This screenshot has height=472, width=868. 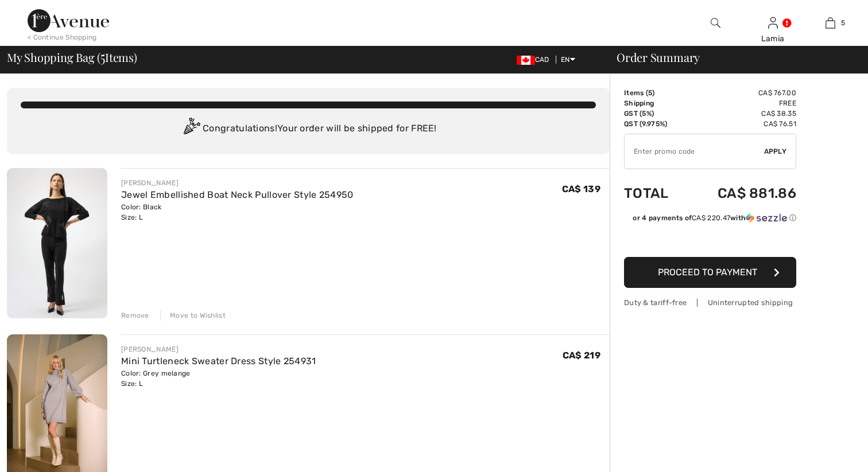 I want to click on input: Promo code, so click(x=694, y=151).